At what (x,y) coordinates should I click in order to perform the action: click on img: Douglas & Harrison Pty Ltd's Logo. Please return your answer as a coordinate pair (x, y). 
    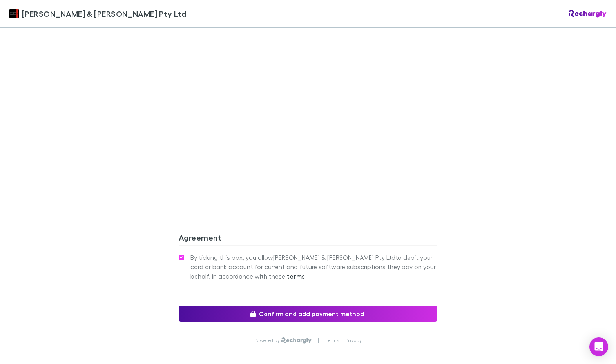
    Looking at the image, I should click on (14, 14).